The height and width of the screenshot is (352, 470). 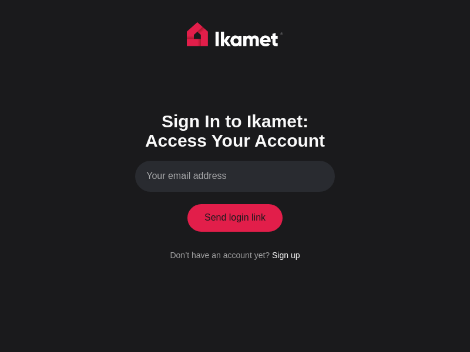 I want to click on img: Ikamet home, so click(x=235, y=37).